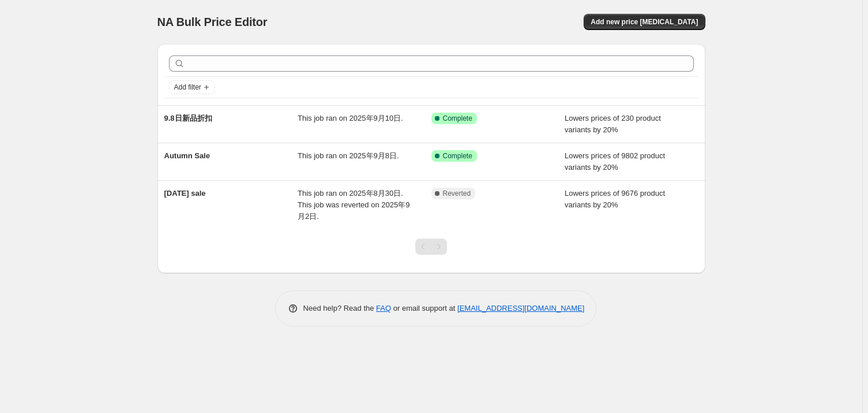  I want to click on span: Need help? Read the, so click(340, 308).